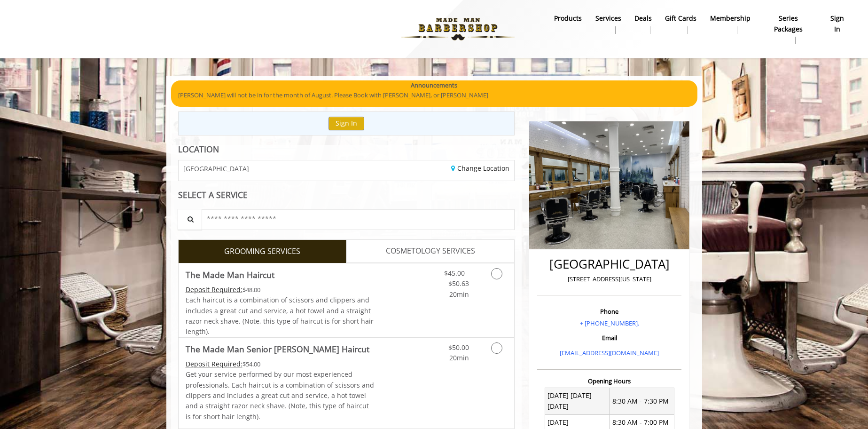 The height and width of the screenshot is (429, 868). I want to click on button: Sign In, so click(347, 123).